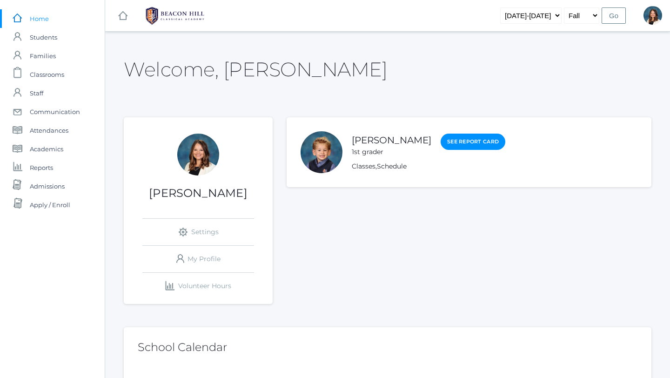 Image resolution: width=670 pixels, height=378 pixels. What do you see at coordinates (55, 112) in the screenshot?
I see `span: Communication` at bounding box center [55, 112].